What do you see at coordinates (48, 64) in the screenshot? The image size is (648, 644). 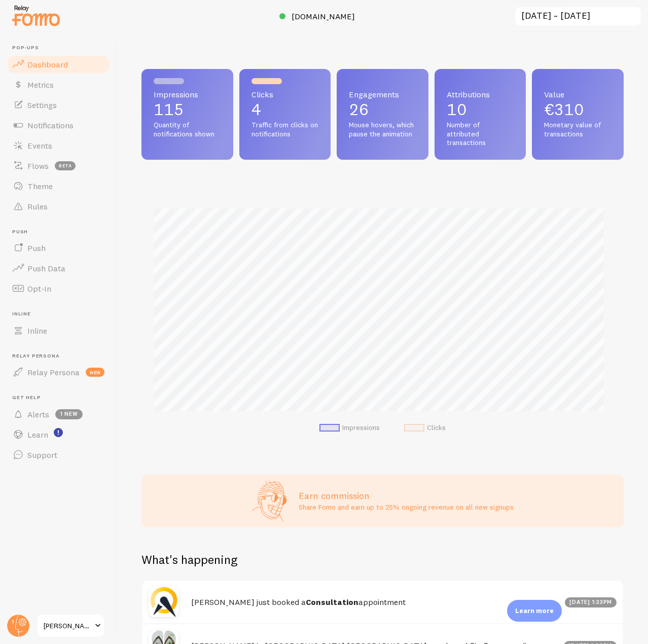 I see `span: Dashboard` at bounding box center [48, 64].